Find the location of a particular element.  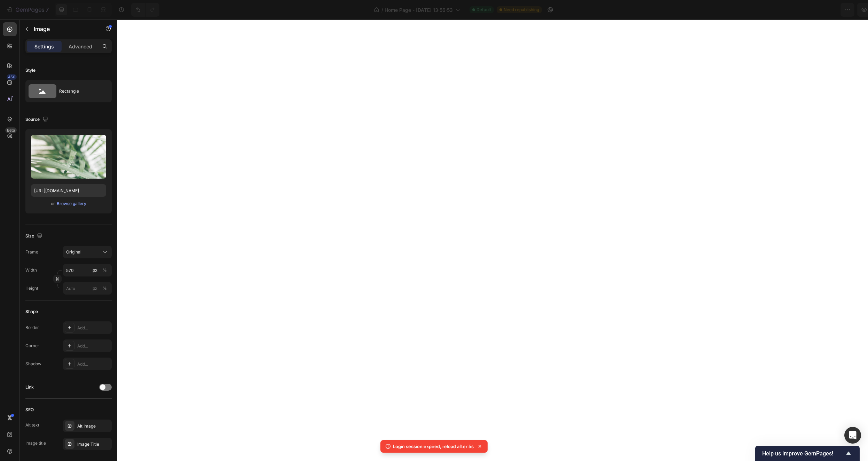

p: Advanced is located at coordinates (81, 47).